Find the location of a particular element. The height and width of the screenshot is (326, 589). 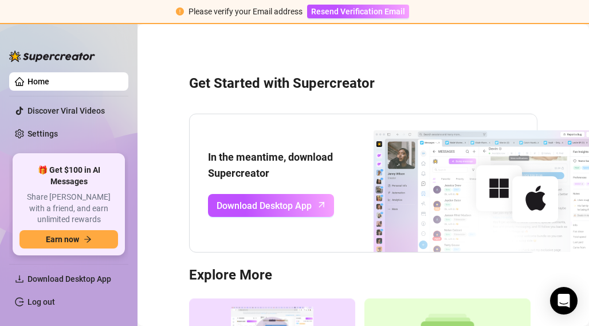

strong: In the meantime, download Supercreator is located at coordinates (271, 165).